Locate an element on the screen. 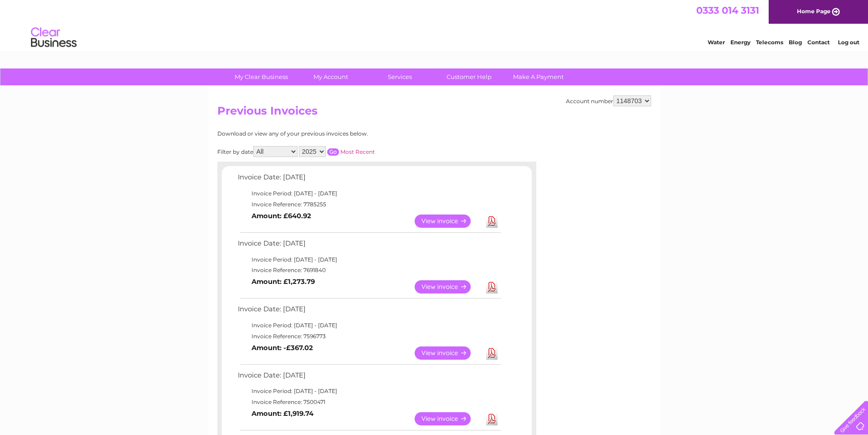 This screenshot has height=435, width=868. img: logo.png is located at coordinates (54, 37).